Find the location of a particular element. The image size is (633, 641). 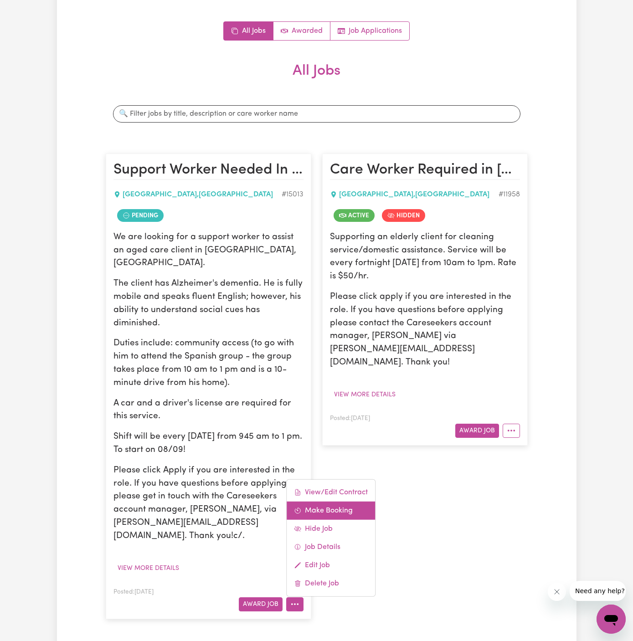

p: Please click apply if you are interested in the role. If you have questions before applying pleas... is located at coordinates (425, 330).